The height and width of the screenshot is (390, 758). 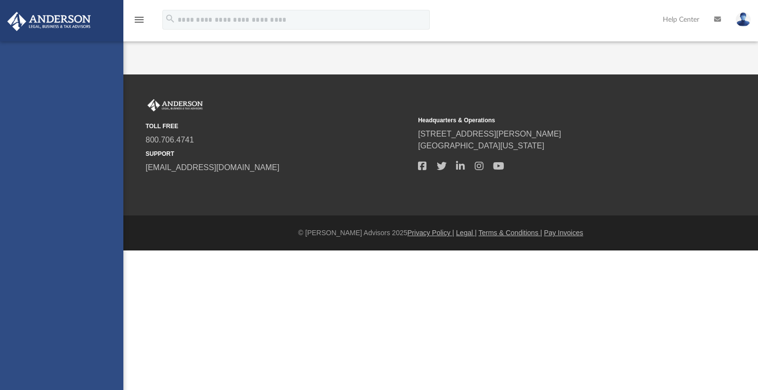 I want to click on img: User Pic, so click(x=743, y=19).